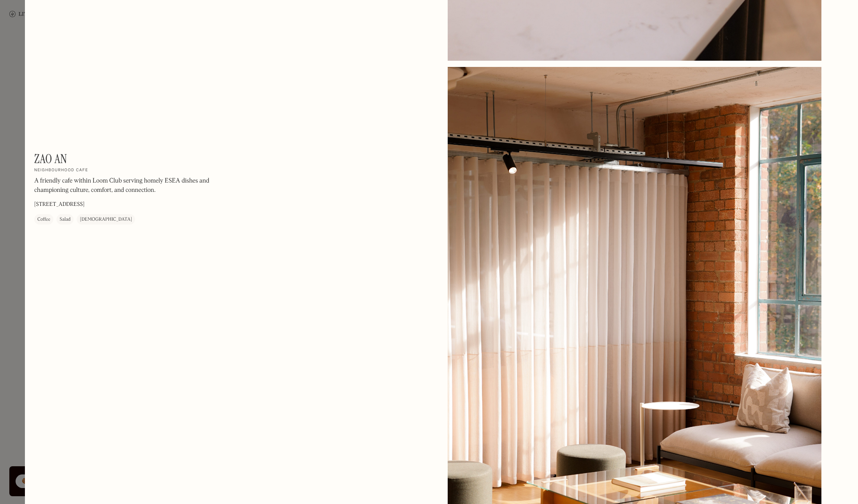 The height and width of the screenshot is (504, 858). What do you see at coordinates (140, 186) in the screenshot?
I see `p: A friendly cafe within Loom Club serving homely ESEA dishes and championing culture, comfort, and...` at bounding box center [140, 186].